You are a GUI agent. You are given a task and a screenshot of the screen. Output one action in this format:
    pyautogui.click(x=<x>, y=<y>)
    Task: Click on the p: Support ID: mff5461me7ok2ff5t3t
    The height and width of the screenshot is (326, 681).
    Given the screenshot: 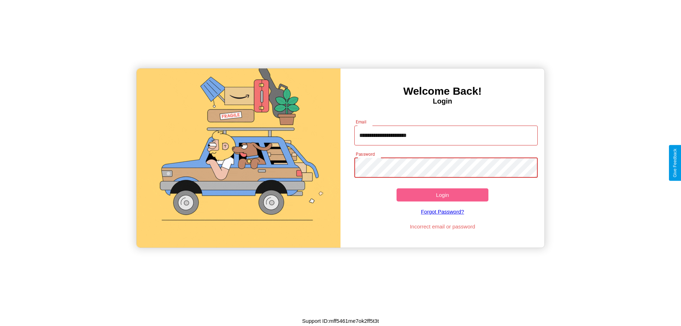 What is the action you would take?
    pyautogui.click(x=341, y=321)
    